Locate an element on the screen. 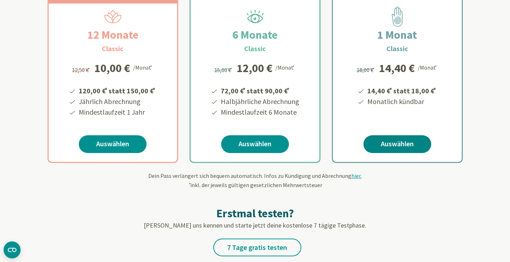  span: 18,00 € is located at coordinates (366, 70).